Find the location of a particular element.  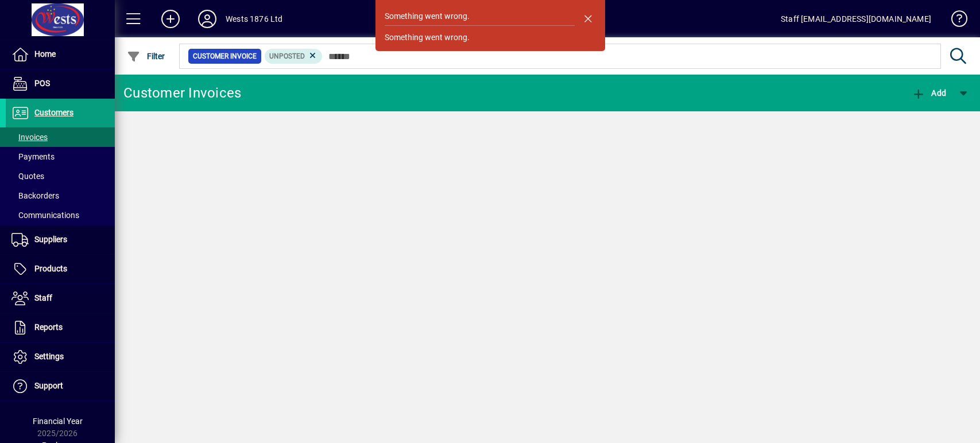

span: Backorders is located at coordinates (35, 196).